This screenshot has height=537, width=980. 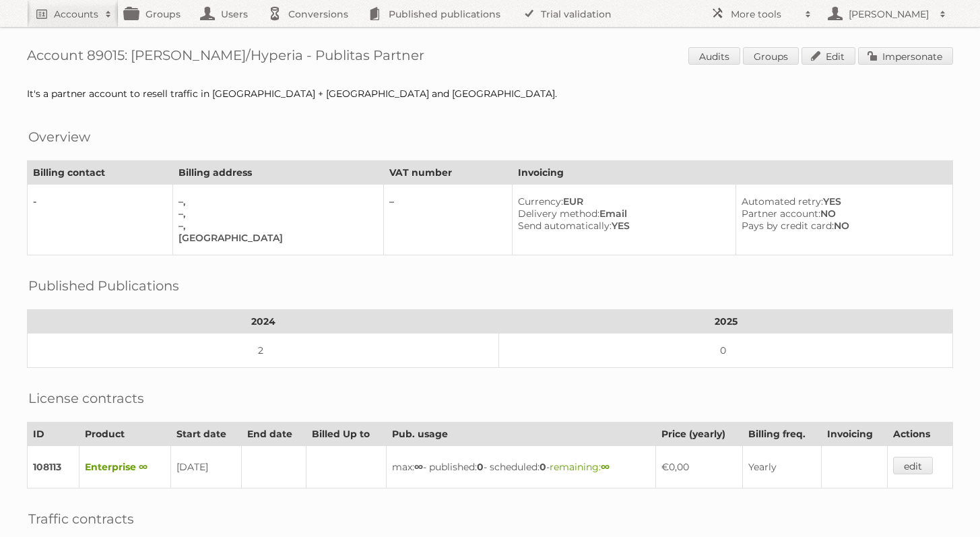 What do you see at coordinates (621, 201) in the screenshot?
I see `div: EUR` at bounding box center [621, 201].